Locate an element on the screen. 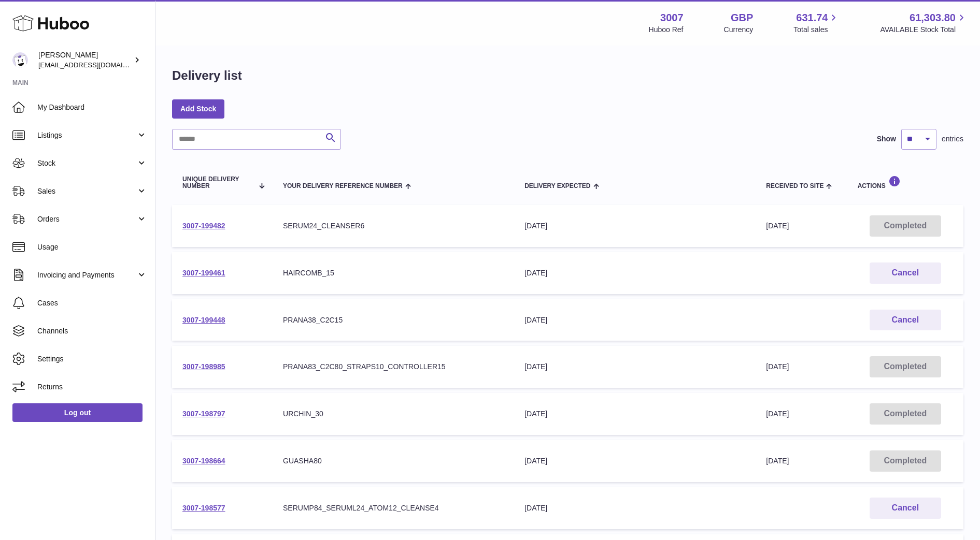  strong: GBP is located at coordinates (742, 17).